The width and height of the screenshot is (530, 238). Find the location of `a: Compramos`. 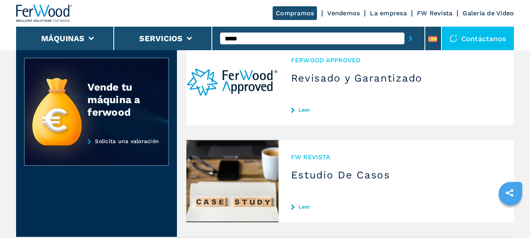

a: Compramos is located at coordinates (295, 13).